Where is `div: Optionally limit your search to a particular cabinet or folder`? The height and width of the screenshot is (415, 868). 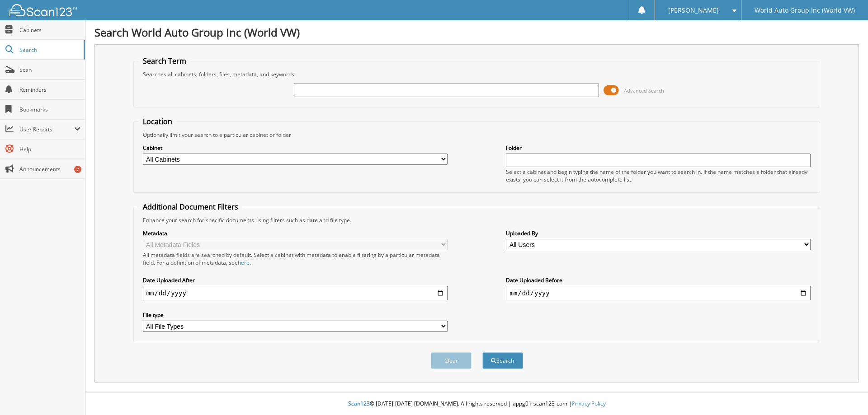 div: Optionally limit your search to a particular cabinet or folder is located at coordinates (477, 135).